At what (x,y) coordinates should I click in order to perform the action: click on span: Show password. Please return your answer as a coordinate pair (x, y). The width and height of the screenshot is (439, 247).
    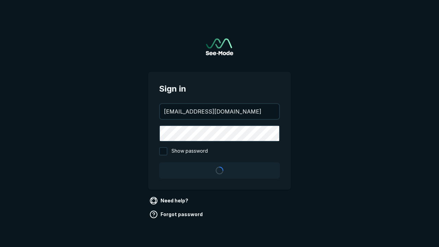
    Looking at the image, I should click on (190, 151).